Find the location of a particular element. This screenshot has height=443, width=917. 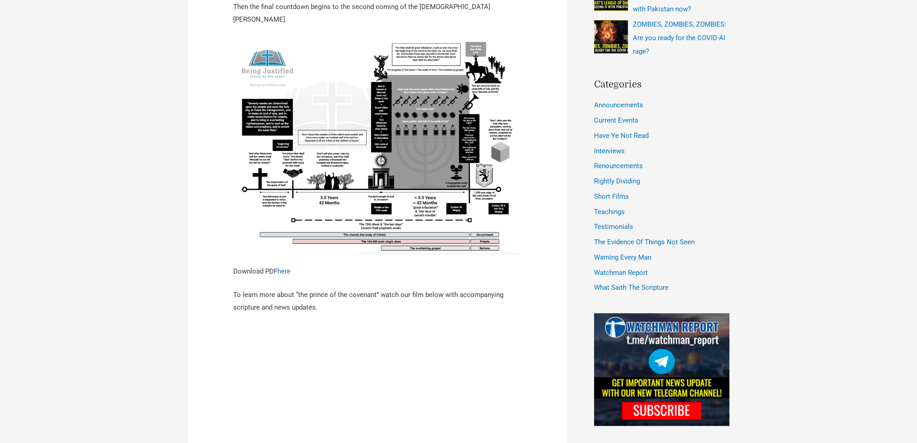

nav: Categories is located at coordinates (662, 196).